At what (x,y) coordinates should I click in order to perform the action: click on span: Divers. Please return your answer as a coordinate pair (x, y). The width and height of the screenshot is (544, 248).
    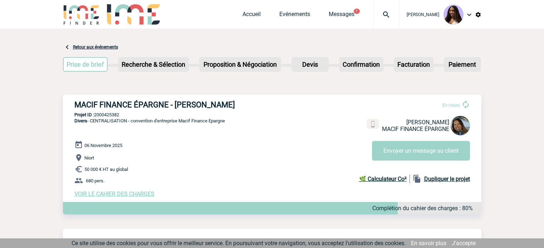
    Looking at the image, I should click on (81, 121).